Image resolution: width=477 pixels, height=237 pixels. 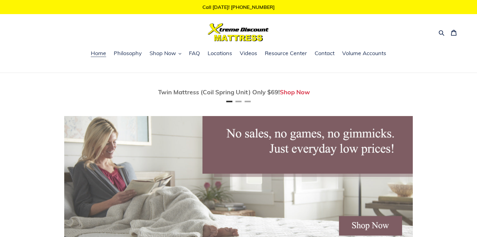 What do you see at coordinates (365, 53) in the screenshot?
I see `span: Volume Accounts` at bounding box center [365, 53].